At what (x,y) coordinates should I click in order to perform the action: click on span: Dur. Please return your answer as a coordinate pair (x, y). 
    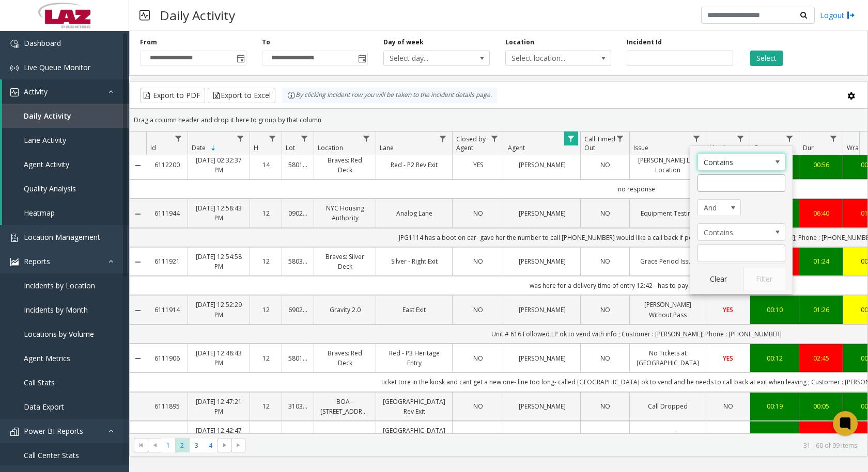
    Looking at the image, I should click on (808, 148).